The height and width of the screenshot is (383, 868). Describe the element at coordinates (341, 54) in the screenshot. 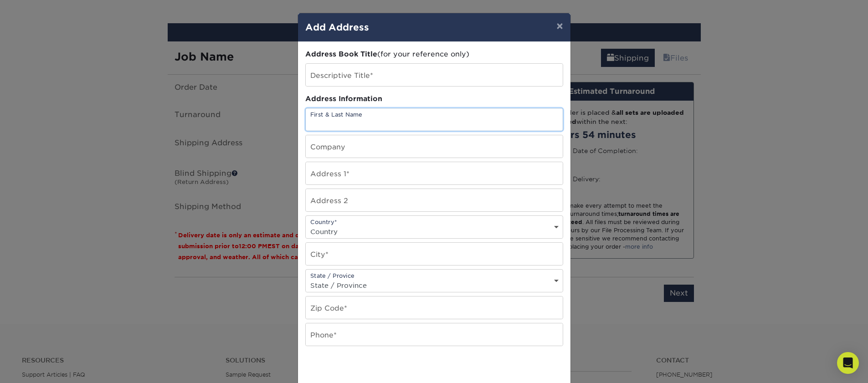

I see `span: Address Book Title` at that location.